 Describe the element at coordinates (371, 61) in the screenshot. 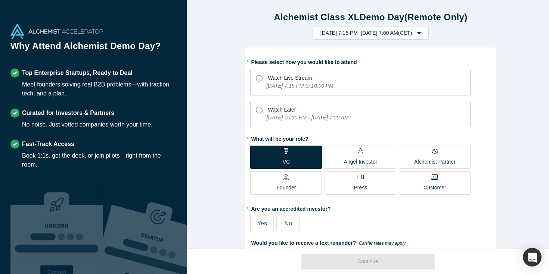

I see `label: Please select how you would like to attend` at that location.